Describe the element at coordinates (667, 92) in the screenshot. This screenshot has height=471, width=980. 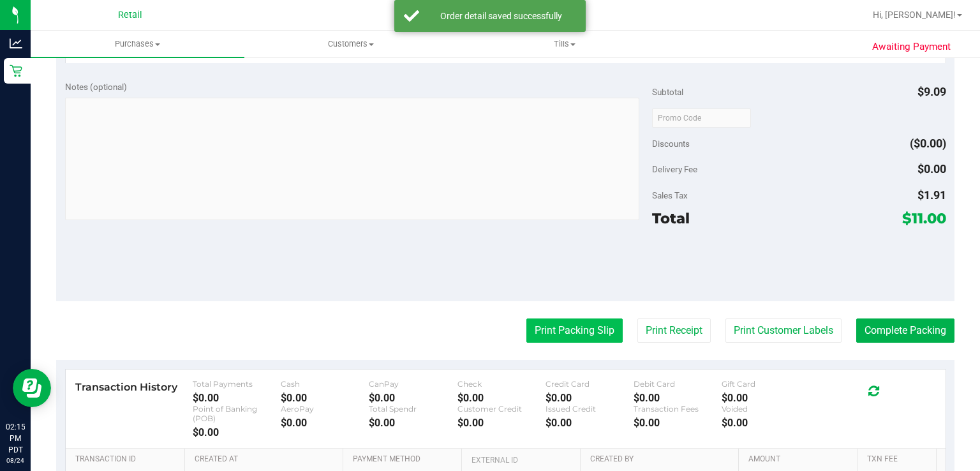
I see `span: Subtotal` at that location.